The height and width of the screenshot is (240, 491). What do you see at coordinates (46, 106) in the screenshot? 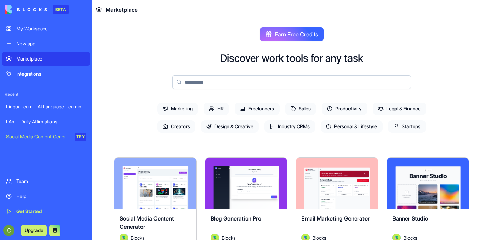
I see `a: LinguaLearn - AI Language Learning Companion` at bounding box center [46, 106].